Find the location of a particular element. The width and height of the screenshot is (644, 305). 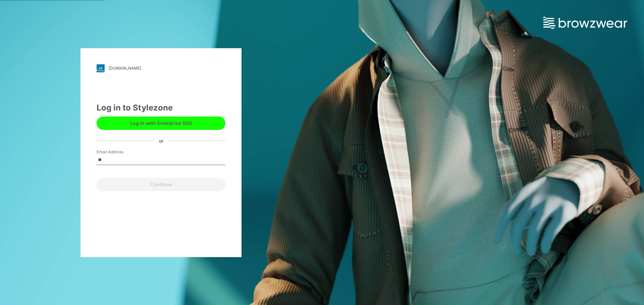

img: svg+xml;base64,PHN2ZyB3aWR0aD0iMjgiIGhlaWdodD0iMjgiIHZpZXdCb3g9IjAgMCAyOCAyOCIgZmlsbD0ibm9uZSIgeG... is located at coordinates (101, 68).